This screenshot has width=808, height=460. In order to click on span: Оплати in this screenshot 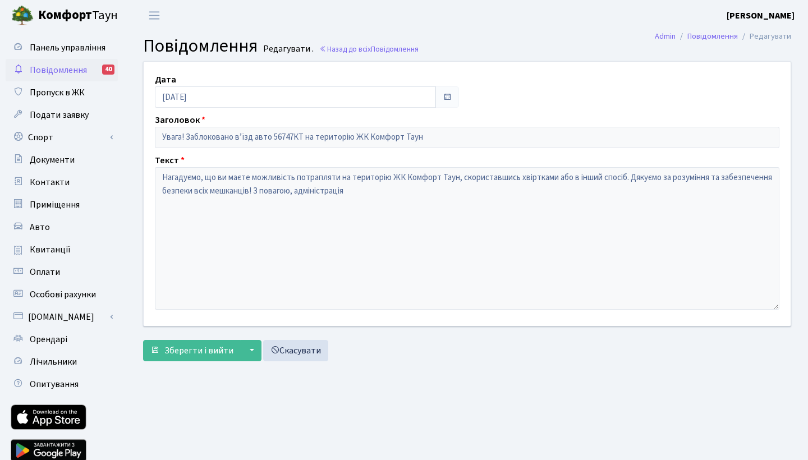, I will do `click(45, 272)`.